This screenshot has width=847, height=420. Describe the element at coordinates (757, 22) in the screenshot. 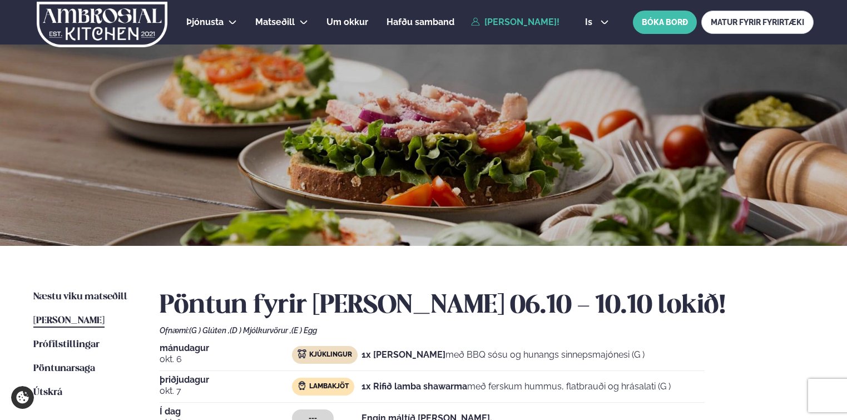

I see `a: MATUR FYRIR FYRIRTÆKI` at that location.